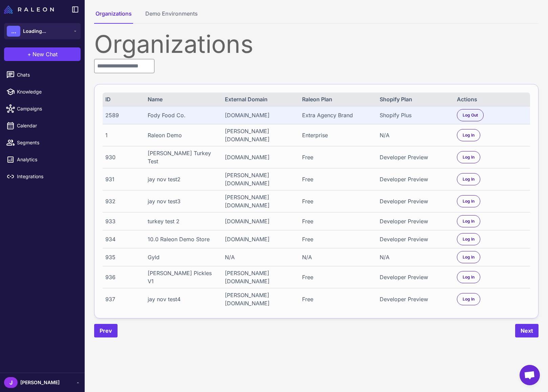 The width and height of the screenshot is (548, 392). What do you see at coordinates (42, 31) in the screenshot?
I see `button: ...Loading...` at bounding box center [42, 31].